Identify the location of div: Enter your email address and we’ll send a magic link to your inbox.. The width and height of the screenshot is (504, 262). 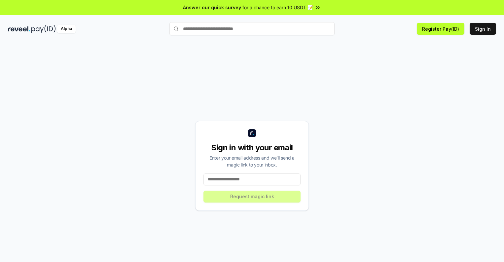
(252, 161).